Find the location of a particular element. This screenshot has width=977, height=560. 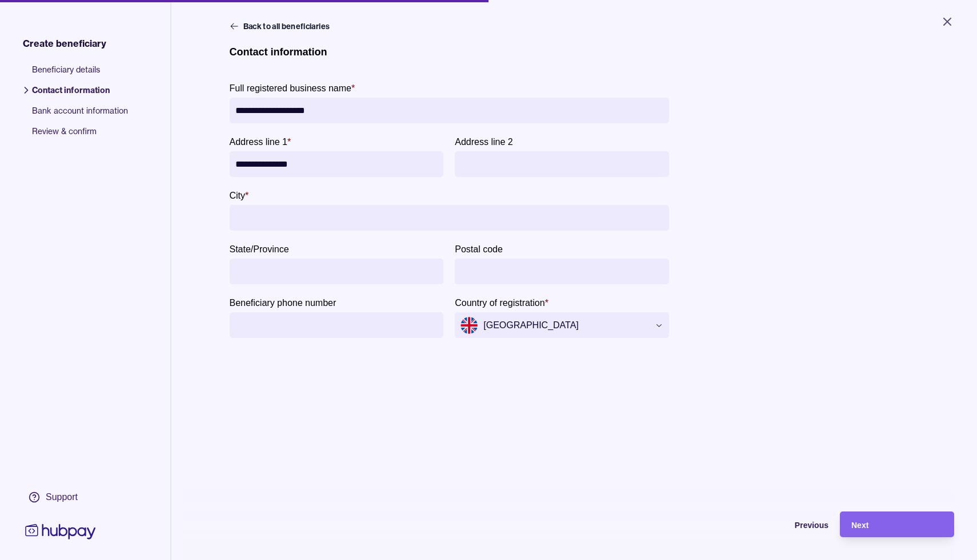

button: Next is located at coordinates (897, 524).